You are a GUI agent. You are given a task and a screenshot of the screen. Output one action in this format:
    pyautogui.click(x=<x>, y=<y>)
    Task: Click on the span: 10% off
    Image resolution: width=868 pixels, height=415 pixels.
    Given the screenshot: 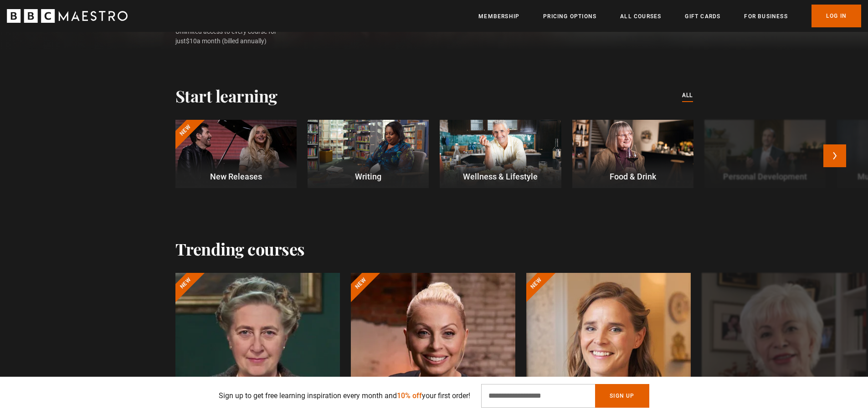 What is the action you would take?
    pyautogui.click(x=409, y=395)
    